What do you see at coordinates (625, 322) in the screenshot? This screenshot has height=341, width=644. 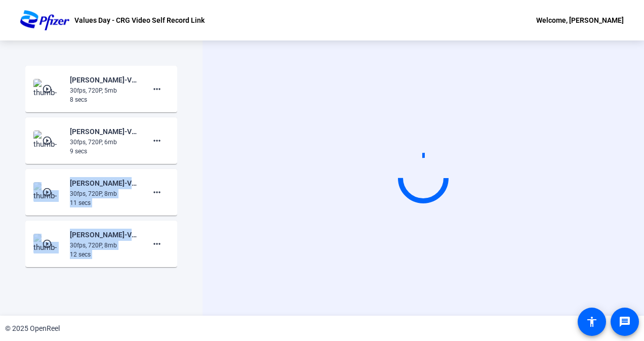 I see `mat-icon: message` at bounding box center [625, 322].